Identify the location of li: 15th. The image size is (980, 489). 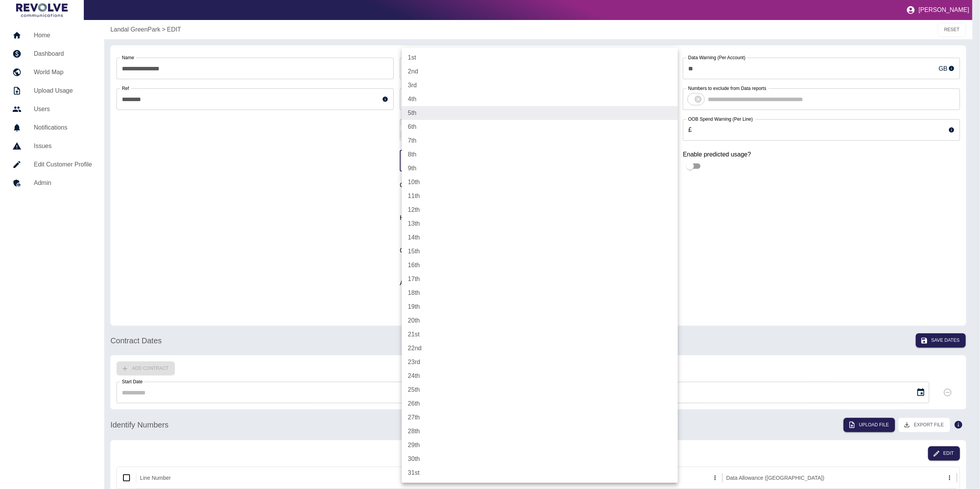
(540, 252).